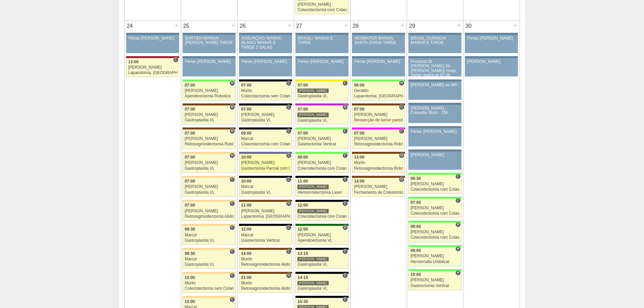 The image size is (644, 308). Describe the element at coordinates (209, 96) in the screenshot. I see `div: Apendicectomia Robotica` at that location.